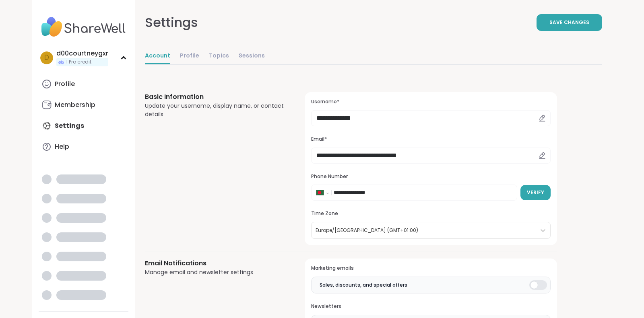 This screenshot has height=318, width=644. What do you see at coordinates (215, 110) in the screenshot?
I see `div: Update your username, display name, or contact details` at bounding box center [215, 110].